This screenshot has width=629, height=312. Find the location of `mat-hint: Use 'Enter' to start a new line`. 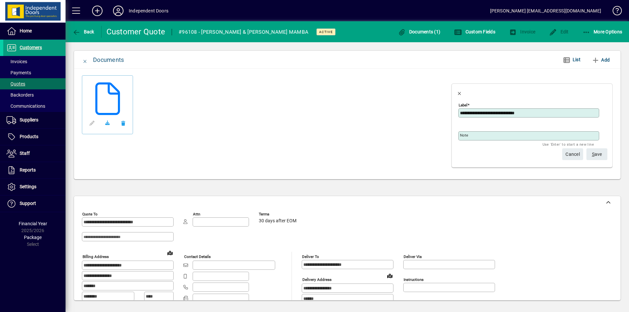

mat-hint: Use 'Enter' to start a new line is located at coordinates (568, 144).